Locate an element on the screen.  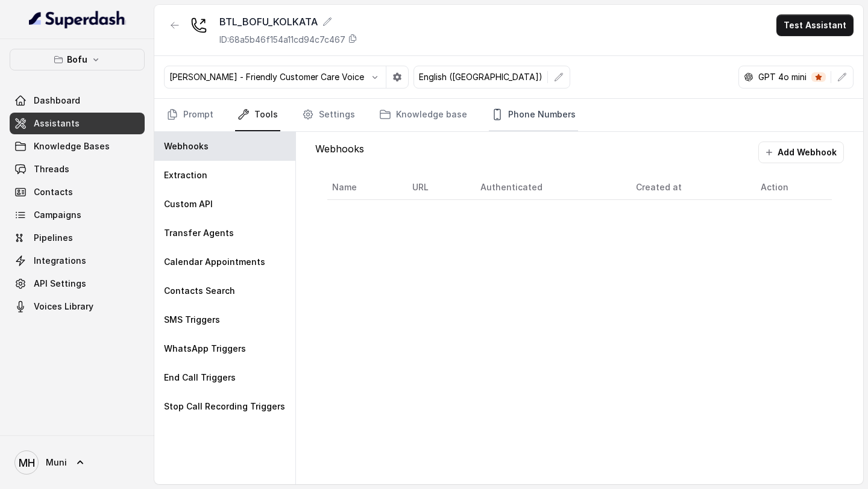
p: Calendar Appointments is located at coordinates (215, 262).